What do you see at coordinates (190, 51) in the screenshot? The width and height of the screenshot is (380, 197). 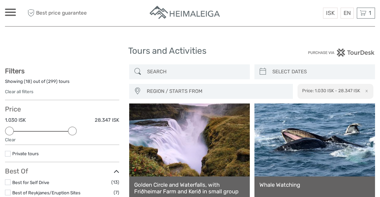 I see `h1: Tours and Activities` at bounding box center [190, 51].